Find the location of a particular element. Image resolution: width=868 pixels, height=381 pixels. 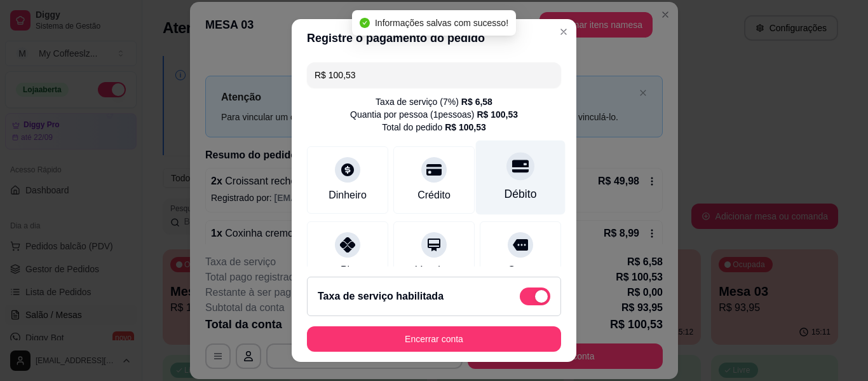

button: Close is located at coordinates (564, 32).